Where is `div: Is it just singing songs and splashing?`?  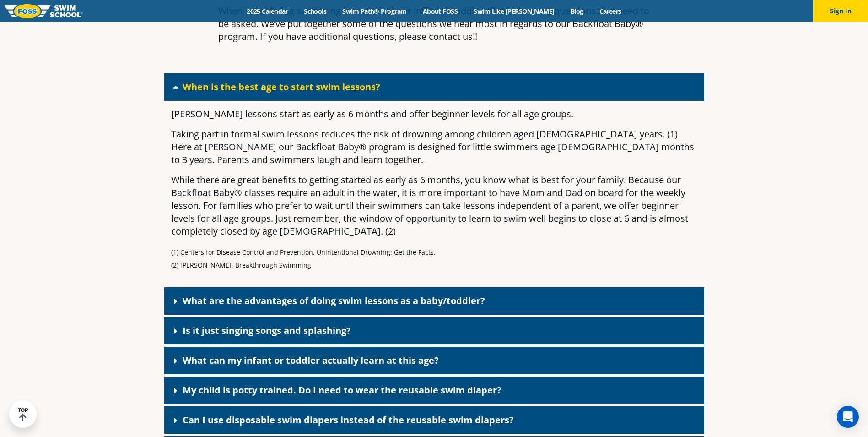
div: Is it just singing songs and splashing? is located at coordinates (434, 331).